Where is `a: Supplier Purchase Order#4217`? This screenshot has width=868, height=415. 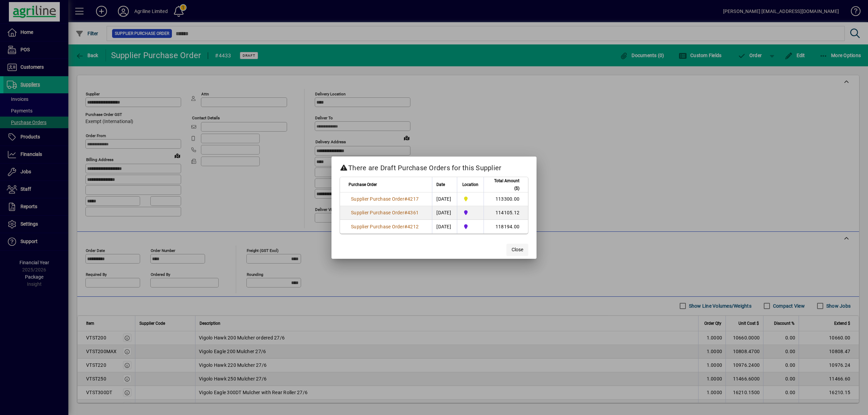 a: Supplier Purchase Order#4217 is located at coordinates (385, 199).